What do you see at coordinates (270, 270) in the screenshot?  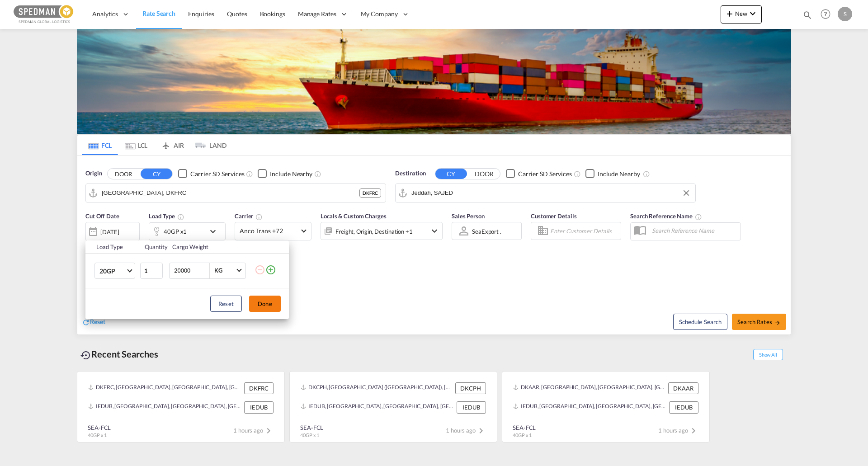 I see `md-icon: icon-plus-circle-outline` at bounding box center [270, 270].